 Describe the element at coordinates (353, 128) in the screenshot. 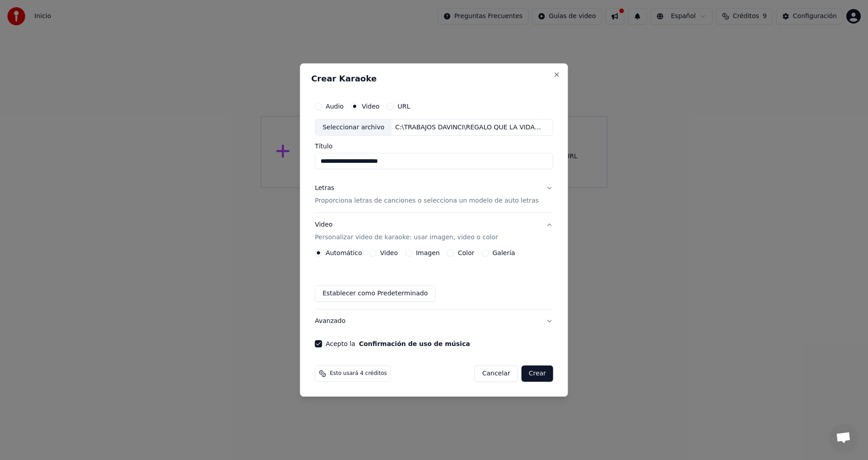

I see `div: Seleccionar archivo` at that location.